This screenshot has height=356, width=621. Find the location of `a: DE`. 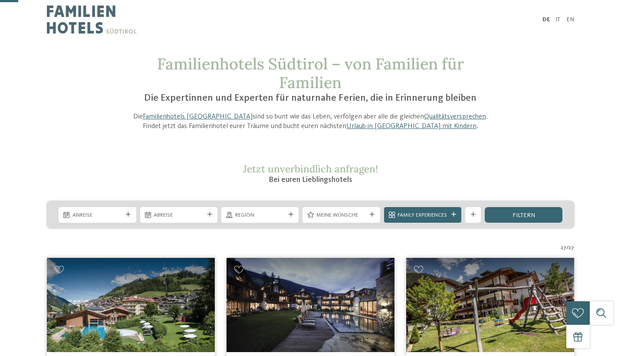

a: DE is located at coordinates (546, 20).